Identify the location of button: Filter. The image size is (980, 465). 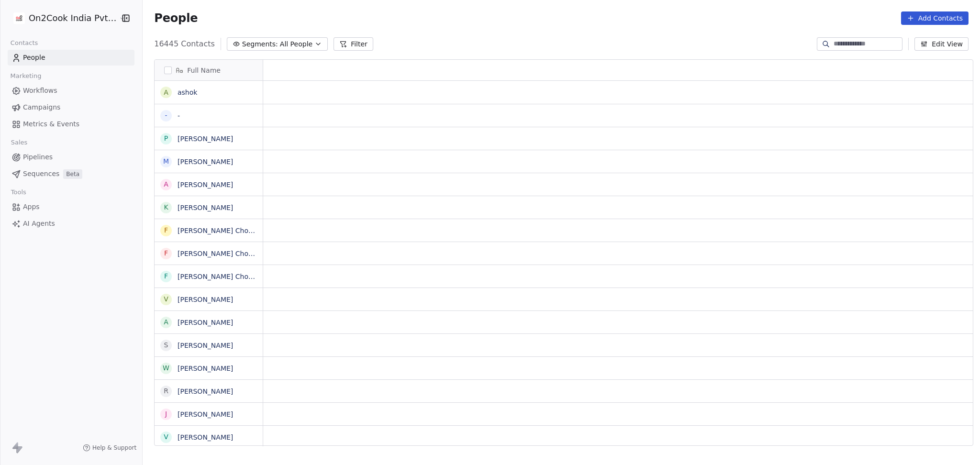
(353, 44).